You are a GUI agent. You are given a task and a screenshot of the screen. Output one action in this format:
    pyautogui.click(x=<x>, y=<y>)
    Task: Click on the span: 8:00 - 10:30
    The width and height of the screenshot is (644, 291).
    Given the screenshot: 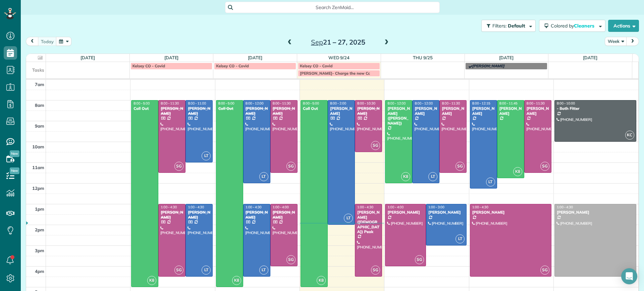 What is the action you would take?
    pyautogui.click(x=366, y=103)
    